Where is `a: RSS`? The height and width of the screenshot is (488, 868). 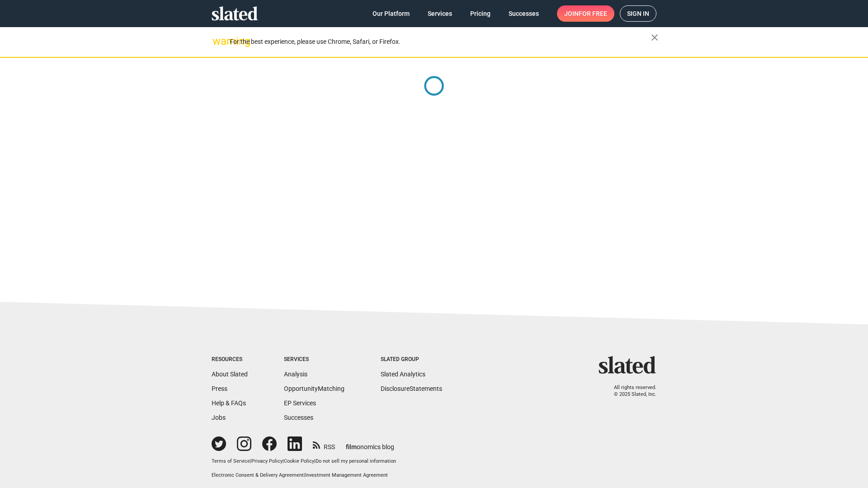
a: RSS is located at coordinates (323, 444).